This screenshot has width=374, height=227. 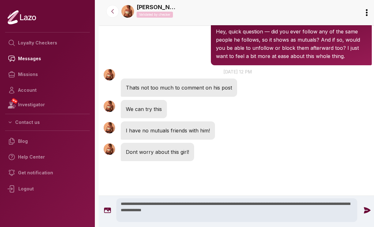 What do you see at coordinates (291, 44) in the screenshot?
I see `p: Hey, quick question — did you ever follow any of the same people he follows, so it shows as mutua...` at bounding box center [291, 44].